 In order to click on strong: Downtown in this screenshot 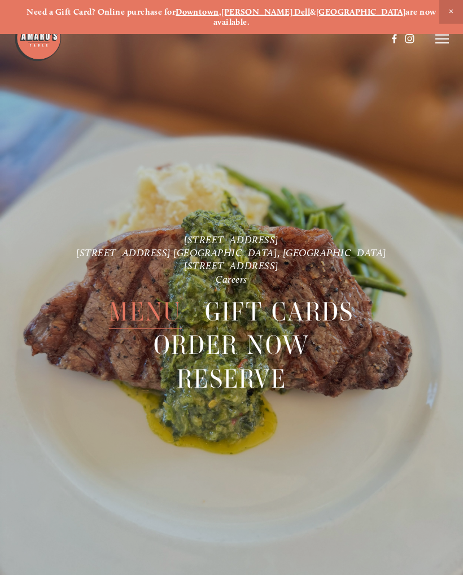, I will do `click(197, 12)`.